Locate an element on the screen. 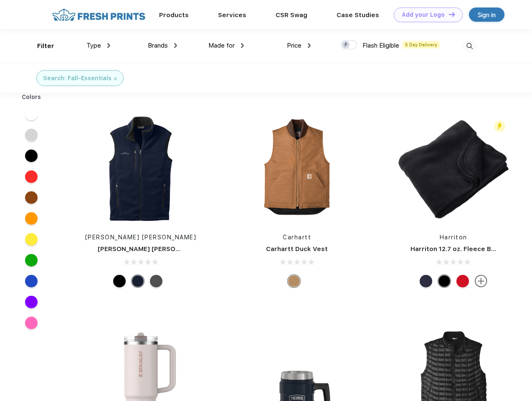 This screenshot has height=401, width=532. img: desktop_search.svg is located at coordinates (470, 46).